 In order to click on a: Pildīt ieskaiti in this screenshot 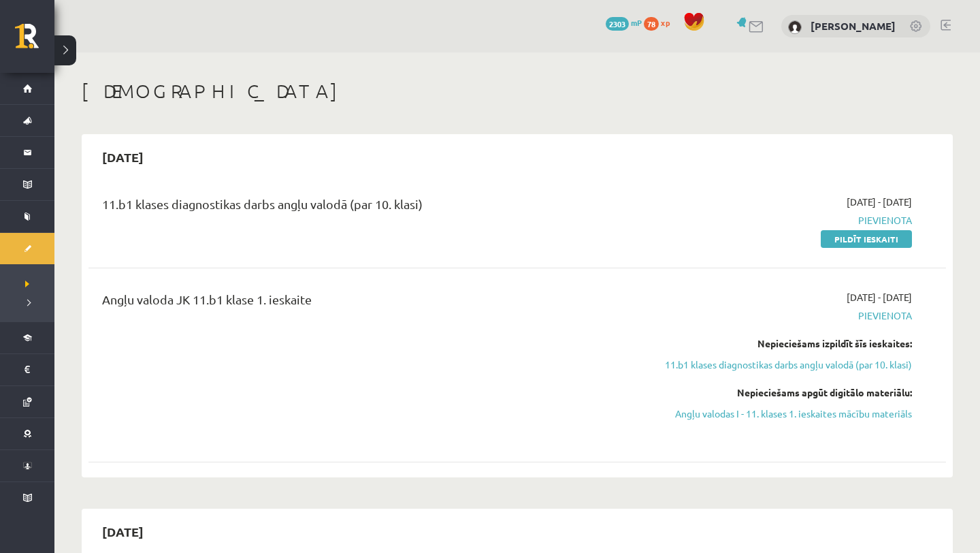, I will do `click(867, 239)`.